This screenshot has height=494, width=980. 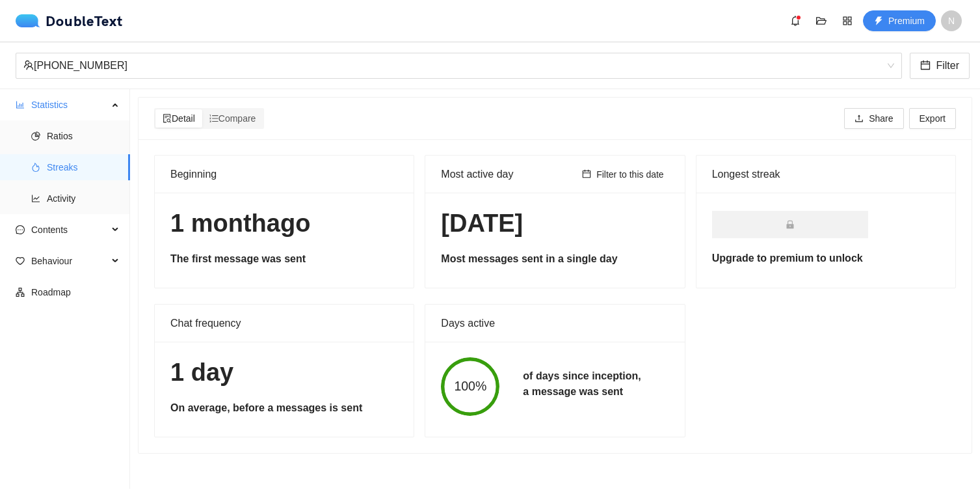 What do you see at coordinates (933, 119) in the screenshot?
I see `span: Export` at bounding box center [933, 119].